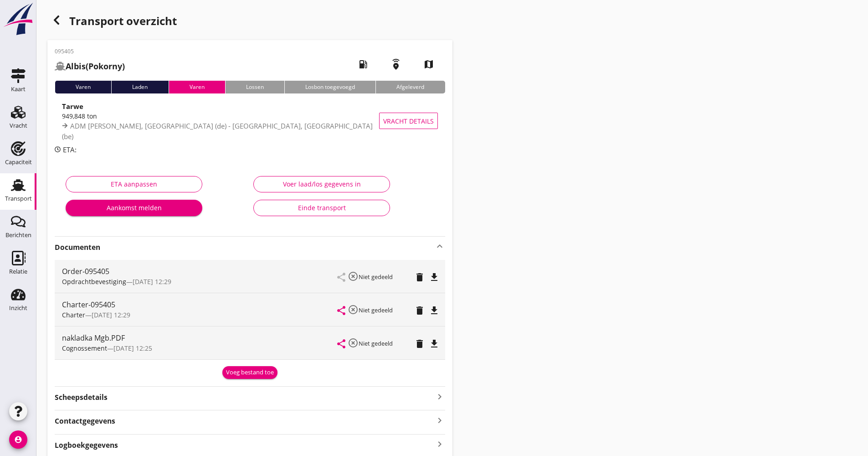 The height and width of the screenshot is (456, 868). Describe the element at coordinates (134, 184) in the screenshot. I see `button: ETA aanpassen` at that location.